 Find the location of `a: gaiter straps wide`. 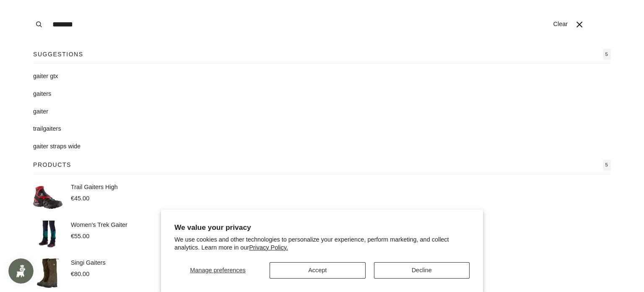

a: gaiter straps wide is located at coordinates (322, 146).